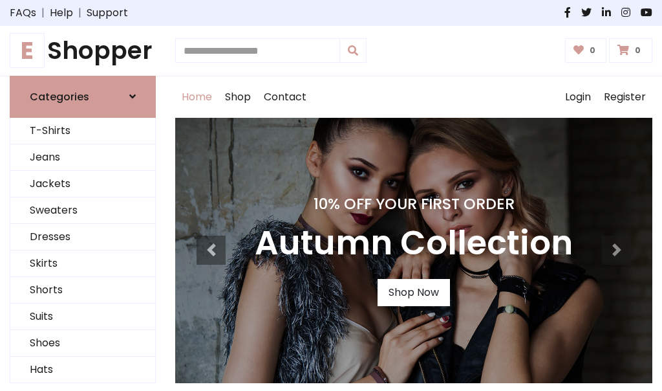  Describe the element at coordinates (414, 204) in the screenshot. I see `h4: 10% Off Your First Order` at that location.